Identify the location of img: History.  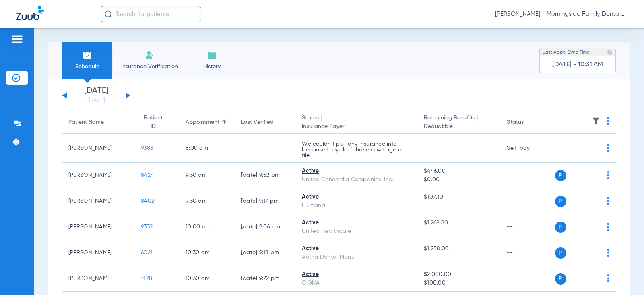
(212, 55).